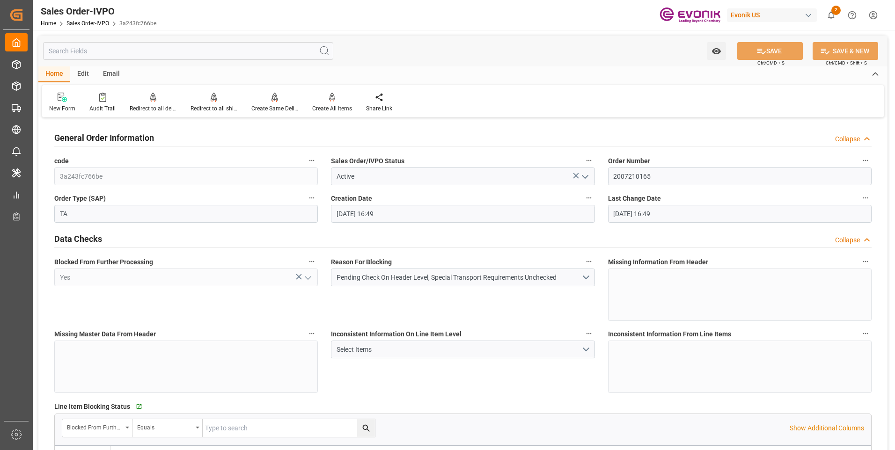  I want to click on button: Order Number, so click(865, 161).